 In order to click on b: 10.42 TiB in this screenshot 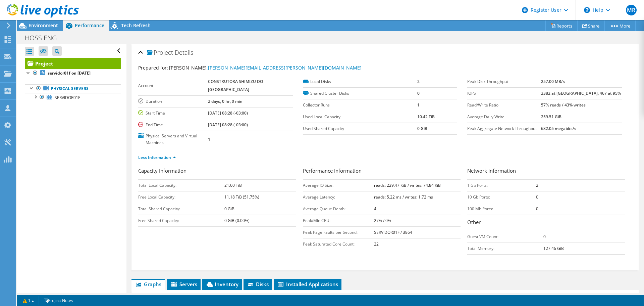, I will do `click(426, 116)`.